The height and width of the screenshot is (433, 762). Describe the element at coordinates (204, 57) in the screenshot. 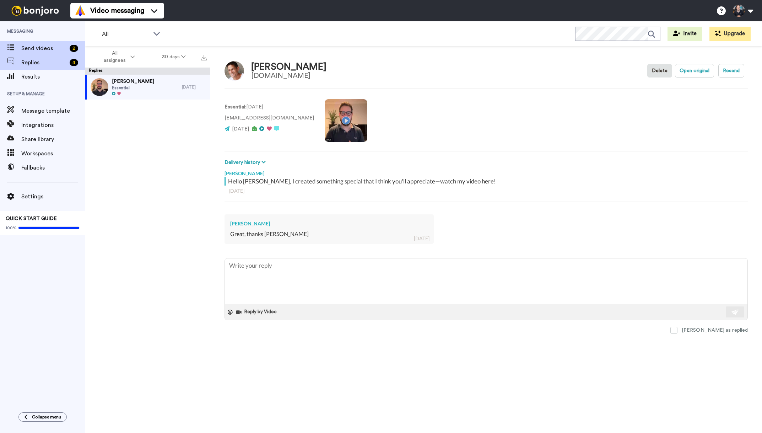

I see `button: Export all results that match these filters now.` at that location.